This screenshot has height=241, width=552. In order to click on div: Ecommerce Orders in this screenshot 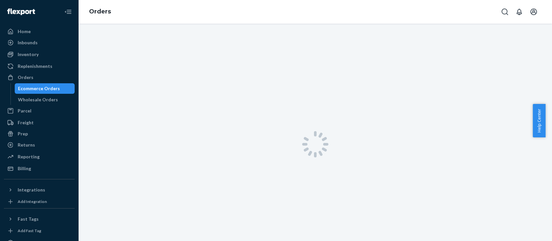, I will do `click(39, 88)`.